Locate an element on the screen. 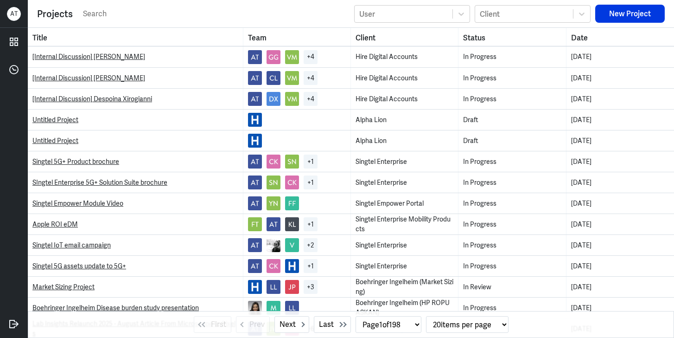 Image resolution: width=674 pixels, height=338 pixels. div: + 3 is located at coordinates (311, 287).